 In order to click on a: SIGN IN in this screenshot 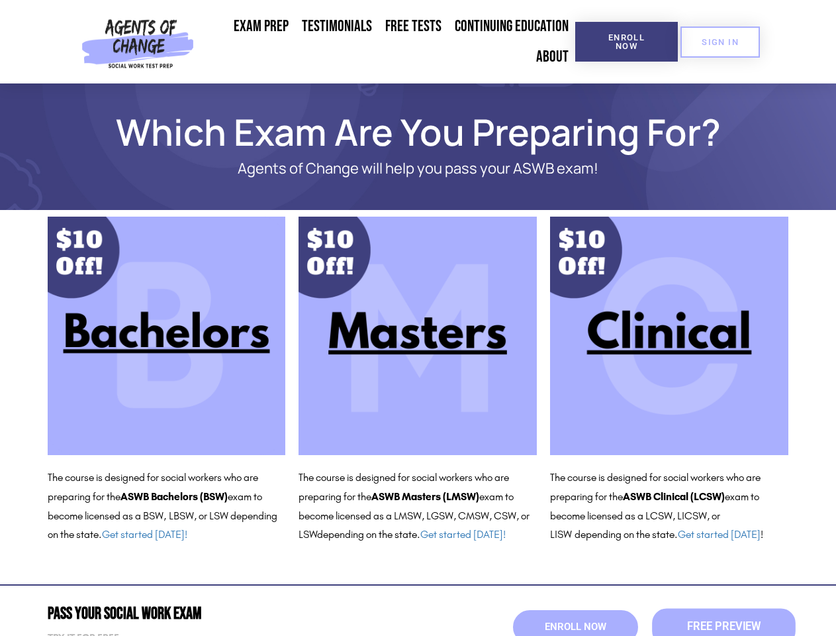, I will do `click(721, 42)`.